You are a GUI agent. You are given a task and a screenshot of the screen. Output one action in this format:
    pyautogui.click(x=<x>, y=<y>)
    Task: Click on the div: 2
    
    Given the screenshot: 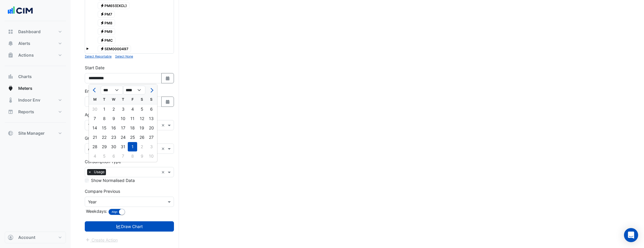 What is the action you would take?
    pyautogui.click(x=142, y=147)
    